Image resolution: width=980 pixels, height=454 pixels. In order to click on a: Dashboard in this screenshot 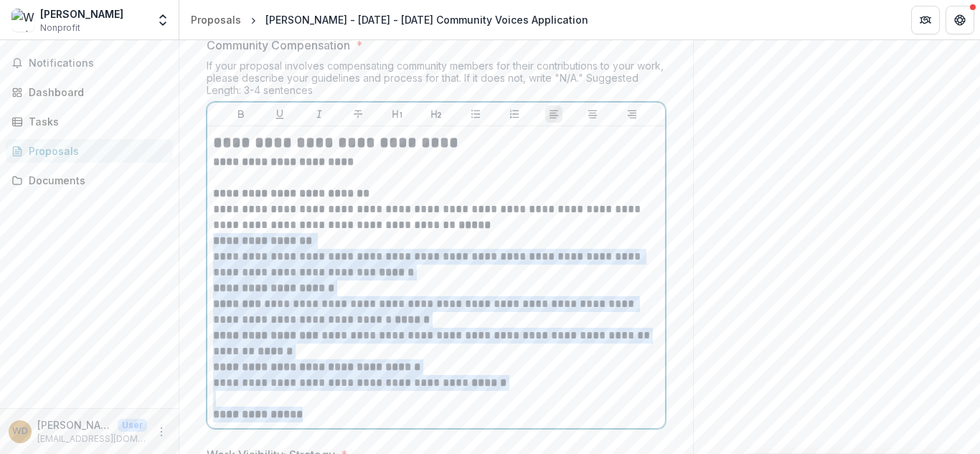, I will do `click(89, 92)`.